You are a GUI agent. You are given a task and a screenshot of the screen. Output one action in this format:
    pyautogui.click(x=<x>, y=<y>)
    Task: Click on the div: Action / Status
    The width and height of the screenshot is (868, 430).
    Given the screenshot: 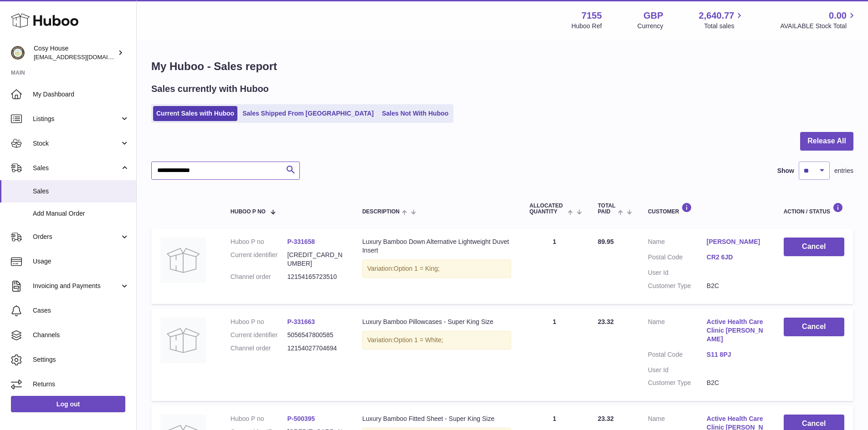 What is the action you would take?
    pyautogui.click(x=814, y=209)
    